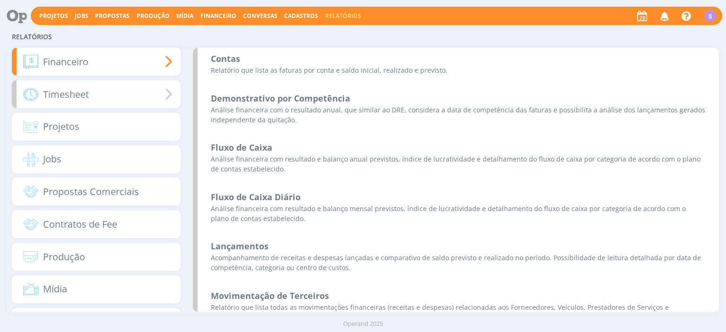 The height and width of the screenshot is (332, 726). Describe the element at coordinates (61, 127) in the screenshot. I see `span: Projetos` at that location.